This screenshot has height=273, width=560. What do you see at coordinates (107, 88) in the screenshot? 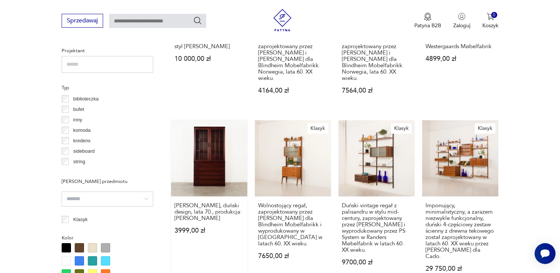
I see `p: Typ` at bounding box center [107, 88].